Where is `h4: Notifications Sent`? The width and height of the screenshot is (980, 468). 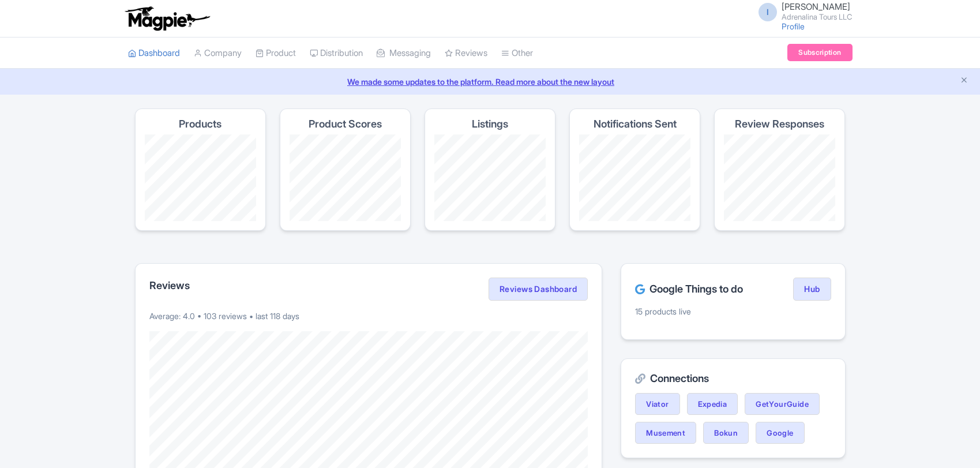 h4: Notifications Sent is located at coordinates (635, 124).